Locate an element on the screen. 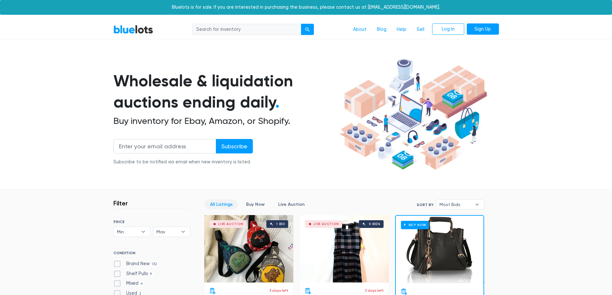  a: Blog is located at coordinates (382, 30).